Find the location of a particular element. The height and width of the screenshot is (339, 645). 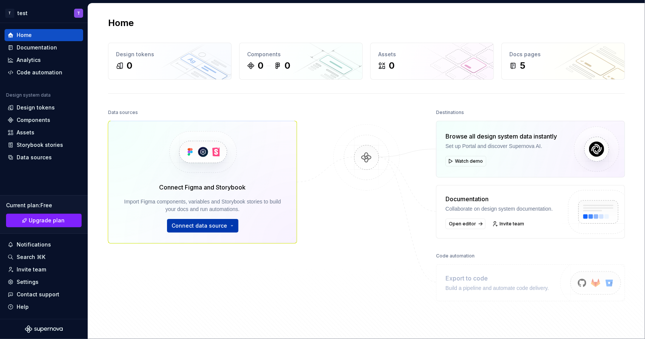

button: Notifications is located at coordinates (44, 245).